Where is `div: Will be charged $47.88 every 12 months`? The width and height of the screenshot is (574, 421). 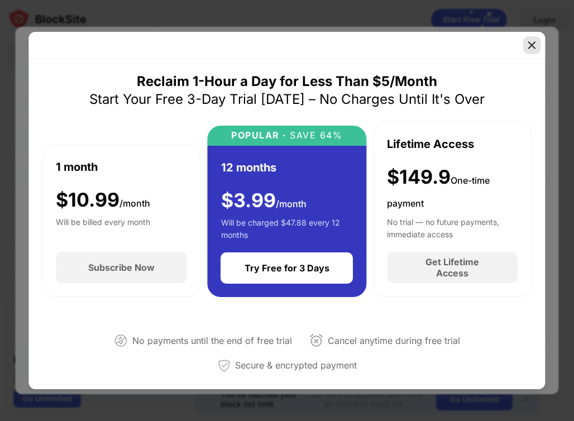
div: Will be charged $47.88 every 12 months is located at coordinates (287, 228).